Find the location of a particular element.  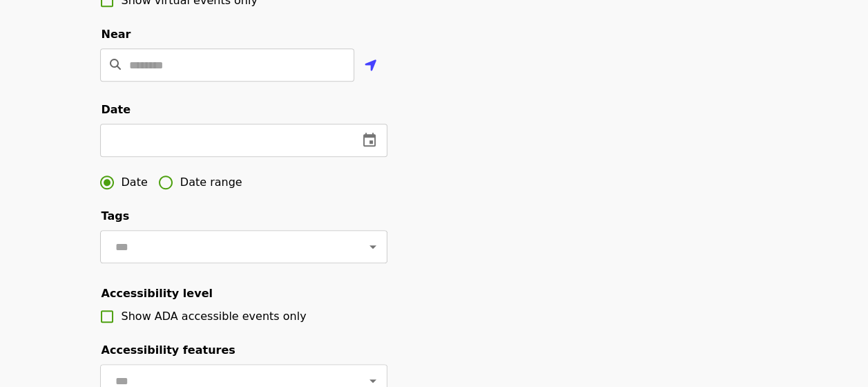

span: Accessibility features is located at coordinates (169, 349).